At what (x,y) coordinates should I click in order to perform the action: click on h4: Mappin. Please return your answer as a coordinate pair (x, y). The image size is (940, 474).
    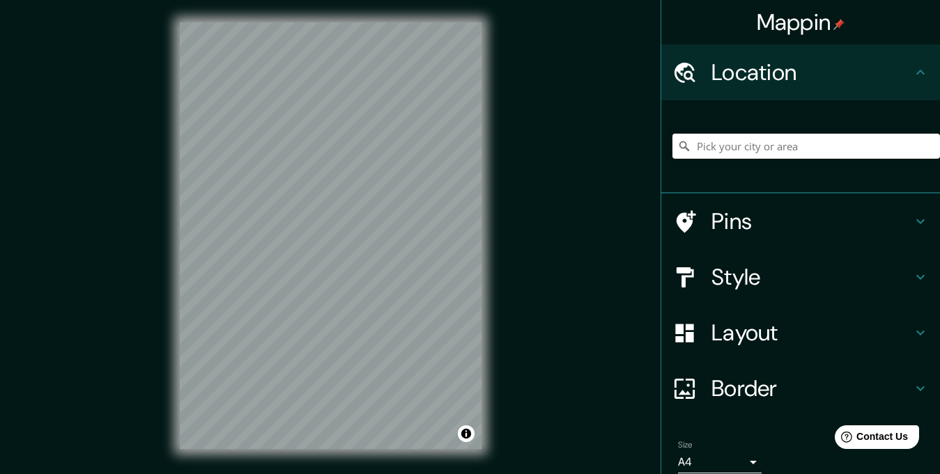
    Looking at the image, I should click on (800, 22).